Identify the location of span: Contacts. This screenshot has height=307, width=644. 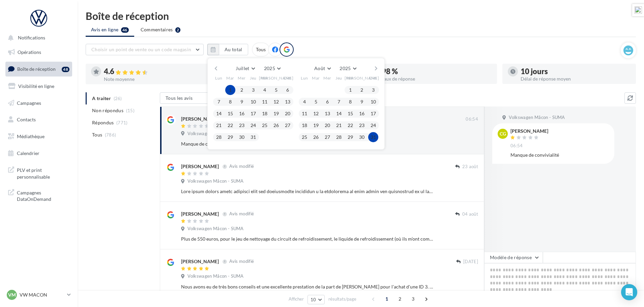
(26, 119).